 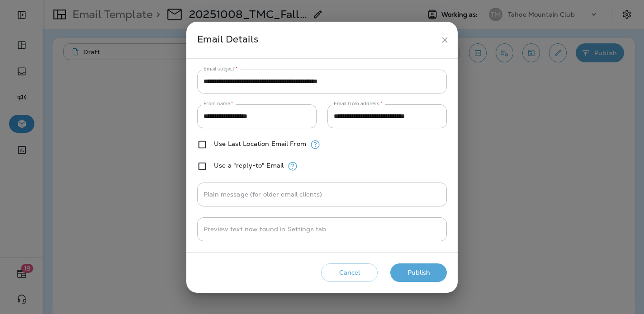 What do you see at coordinates (249, 165) in the screenshot?
I see `label: Use a "reply-to" Email` at bounding box center [249, 165].